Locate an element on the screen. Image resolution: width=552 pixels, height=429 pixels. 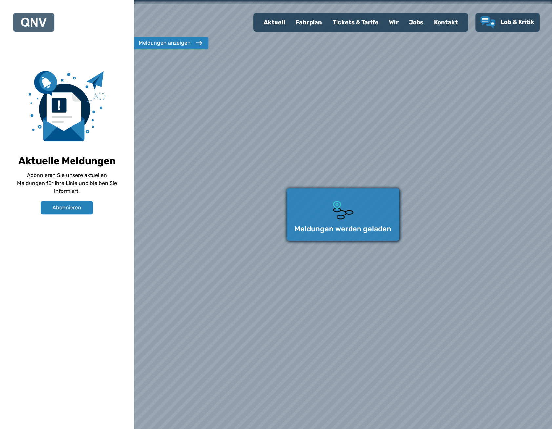
div: Meldungen anzeigen is located at coordinates (165, 43).